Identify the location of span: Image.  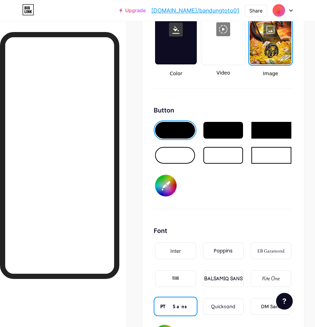
(271, 73).